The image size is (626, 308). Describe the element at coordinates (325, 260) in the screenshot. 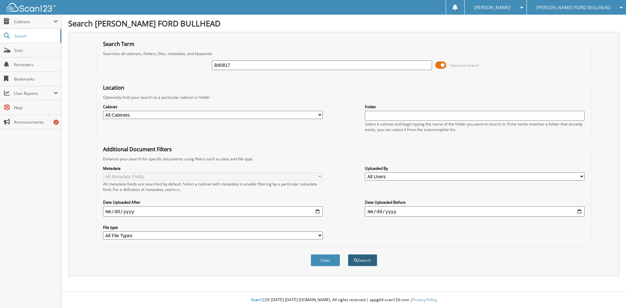

I see `button: Clear` at that location.